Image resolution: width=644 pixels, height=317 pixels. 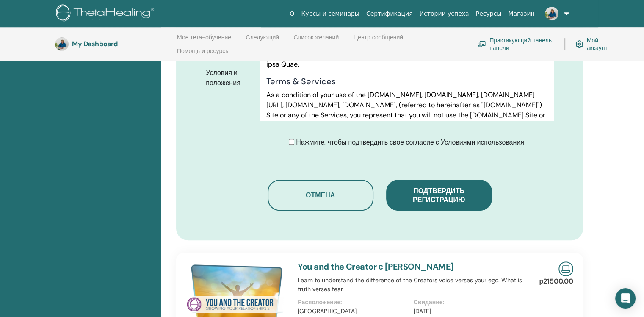 I want to click on p: р21500.00, so click(x=556, y=282).